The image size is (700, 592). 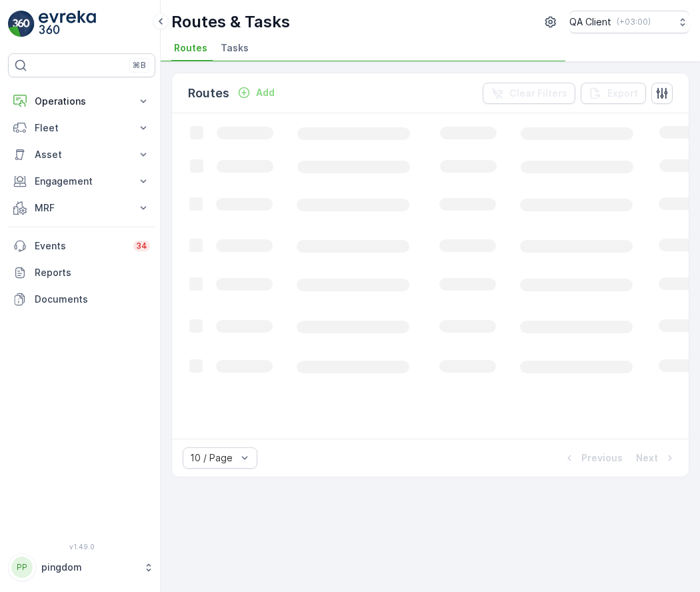 I want to click on p: Fleet, so click(x=82, y=128).